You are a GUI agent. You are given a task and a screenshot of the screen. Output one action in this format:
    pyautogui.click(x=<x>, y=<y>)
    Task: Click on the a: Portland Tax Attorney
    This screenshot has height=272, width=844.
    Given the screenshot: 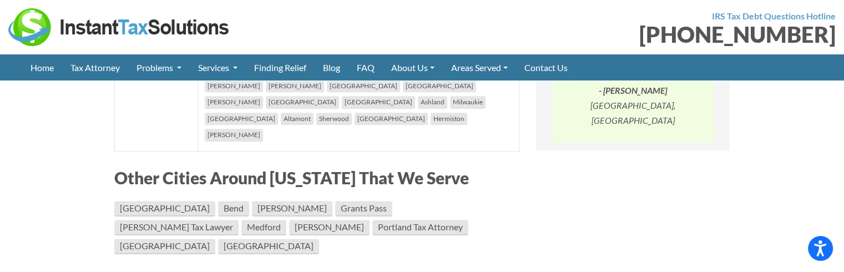 What is the action you would take?
    pyautogui.click(x=420, y=227)
    